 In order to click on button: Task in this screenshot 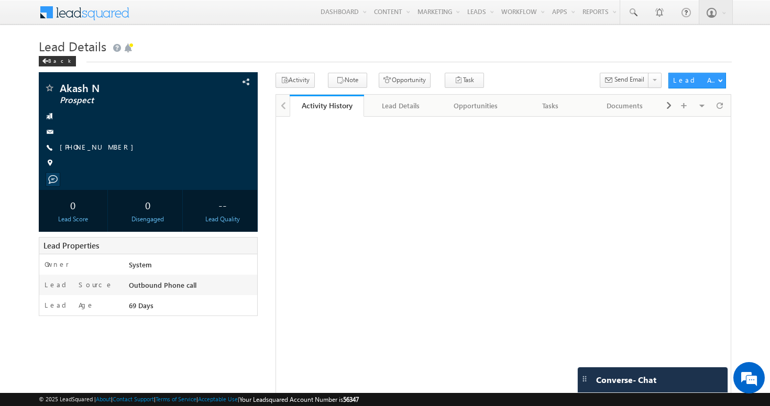, I will do `click(464, 80)`.